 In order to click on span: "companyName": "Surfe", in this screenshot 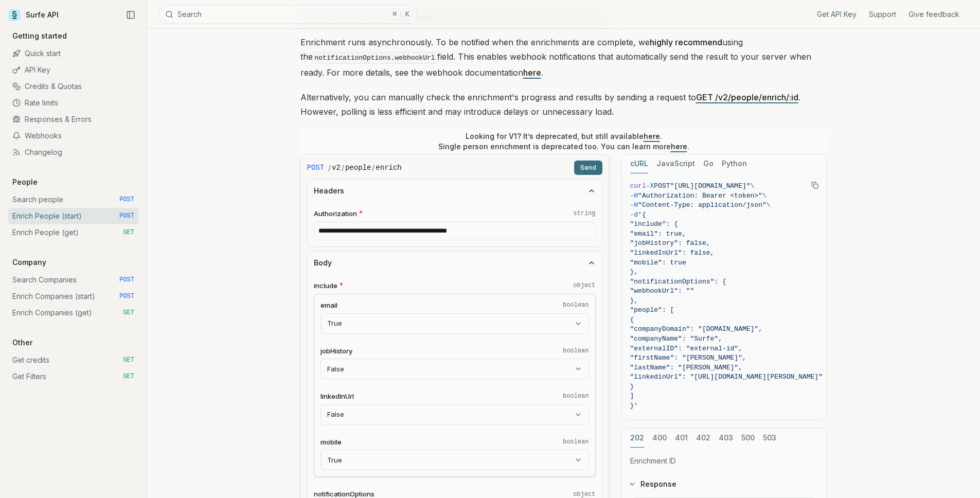, I will do `click(676, 338)`.